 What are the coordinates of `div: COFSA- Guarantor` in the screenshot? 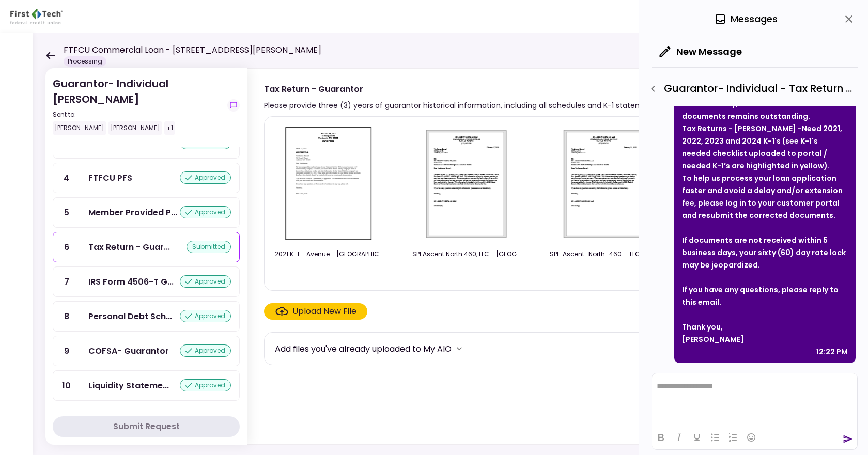 It's located at (129, 351).